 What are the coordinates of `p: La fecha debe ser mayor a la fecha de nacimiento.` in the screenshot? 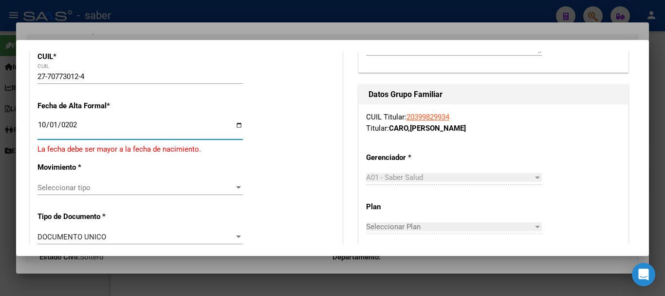 It's located at (186, 149).